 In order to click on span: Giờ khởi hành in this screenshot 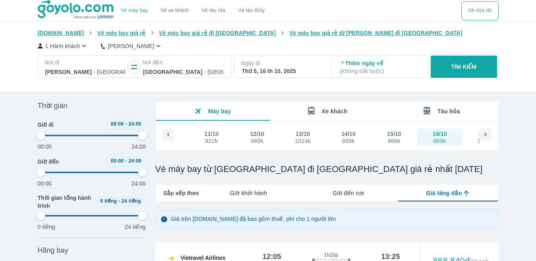, I will do `click(248, 193)`.